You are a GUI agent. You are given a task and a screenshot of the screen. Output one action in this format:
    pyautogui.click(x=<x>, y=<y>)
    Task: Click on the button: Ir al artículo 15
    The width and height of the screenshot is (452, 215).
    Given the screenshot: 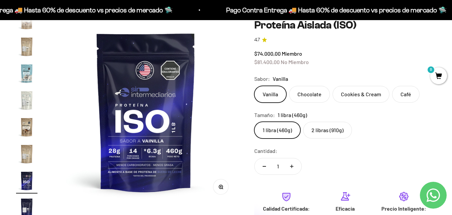 What is the action you would take?
    pyautogui.click(x=27, y=155)
    